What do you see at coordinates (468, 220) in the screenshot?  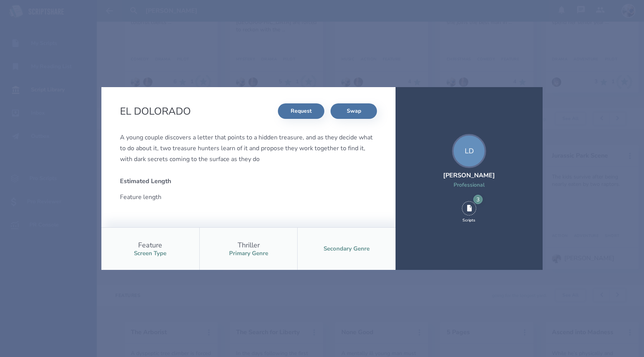 I see `div: Scripts` at bounding box center [468, 220].